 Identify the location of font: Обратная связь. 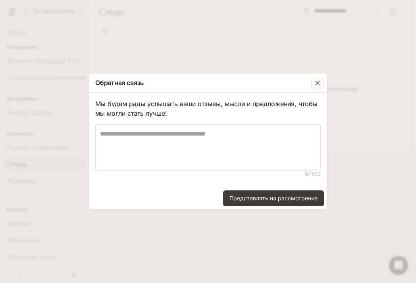
(120, 83).